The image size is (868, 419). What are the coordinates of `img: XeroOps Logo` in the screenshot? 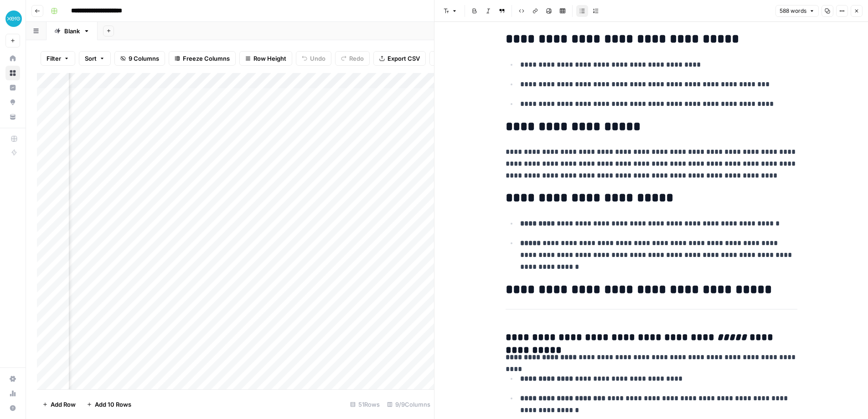 It's located at (14, 19).